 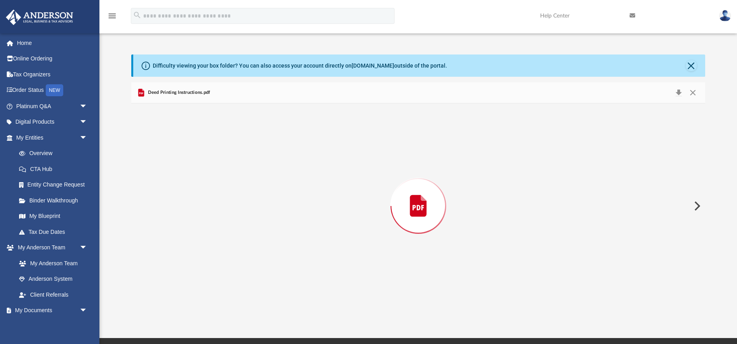 I want to click on a: Binder Walkthrough, so click(x=55, y=200).